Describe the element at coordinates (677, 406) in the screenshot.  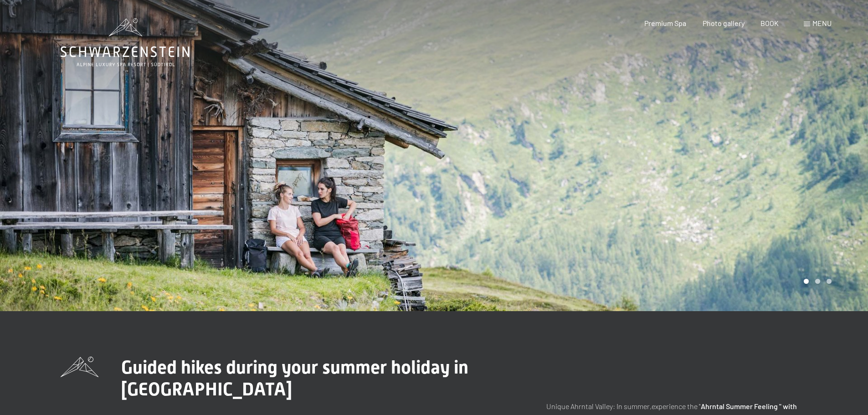
I see `font: experience the "` at that location.